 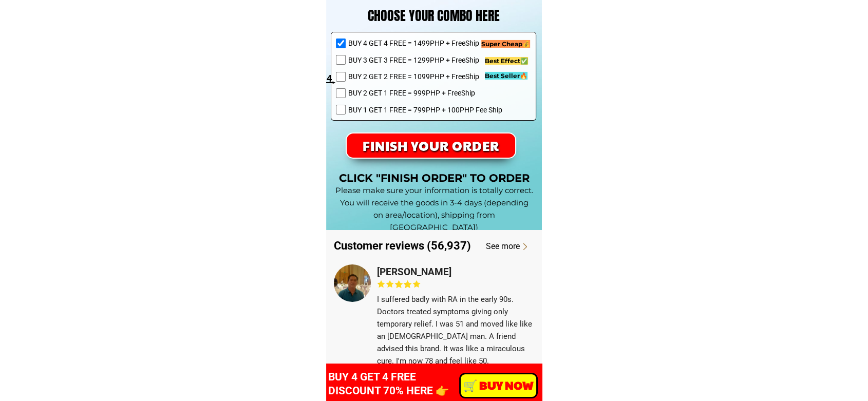 What do you see at coordinates (406, 245) in the screenshot?
I see `h3: Customer reviews (56,937)` at bounding box center [406, 245].